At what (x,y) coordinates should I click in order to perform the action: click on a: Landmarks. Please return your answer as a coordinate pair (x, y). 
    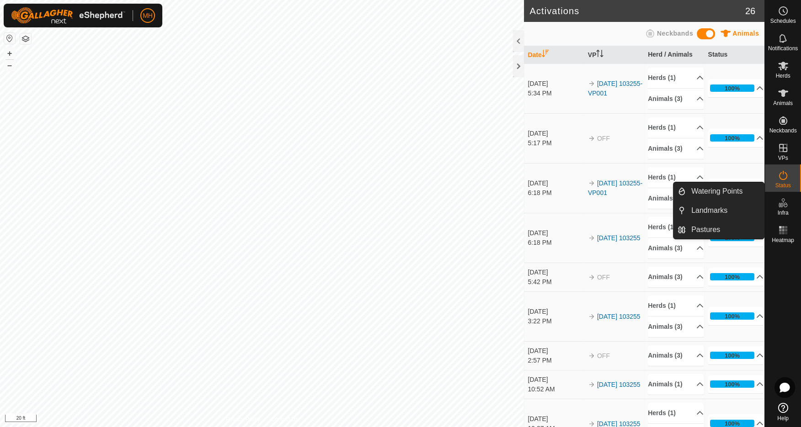
    Looking at the image, I should click on (725, 211).